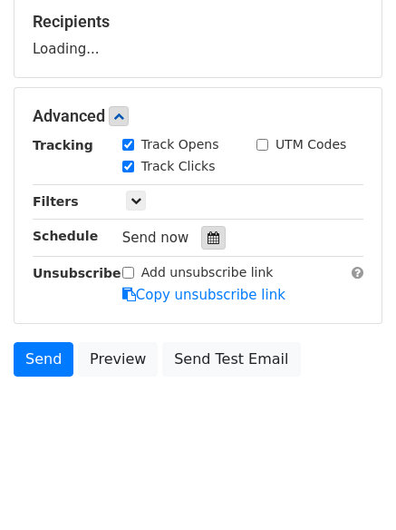  What do you see at coordinates (198, 22) in the screenshot?
I see `h5: Recipients` at bounding box center [198, 22].